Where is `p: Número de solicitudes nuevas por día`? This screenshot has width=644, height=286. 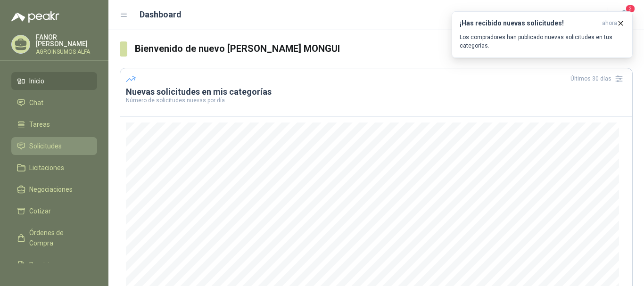 p: Número de solicitudes nuevas por día is located at coordinates (376, 101).